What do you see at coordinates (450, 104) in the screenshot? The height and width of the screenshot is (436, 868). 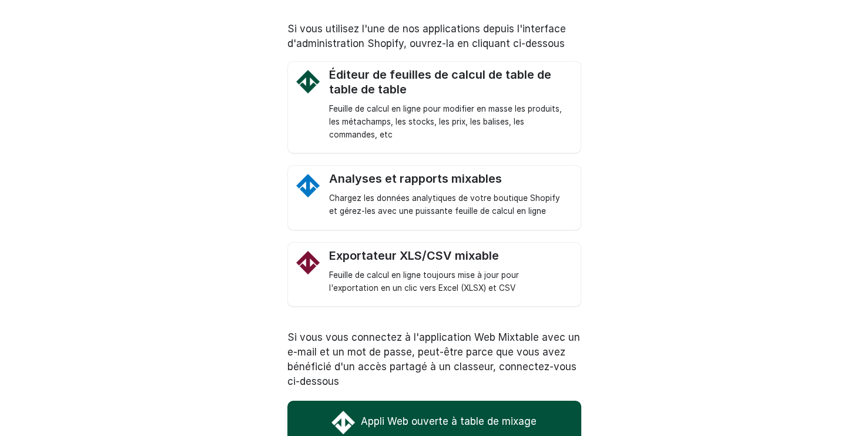 I see `a: Mixtable Spreadsheet Editor Logo Éditeur de feuilles de calcul de table de table de table Feuille...` at bounding box center [450, 104].